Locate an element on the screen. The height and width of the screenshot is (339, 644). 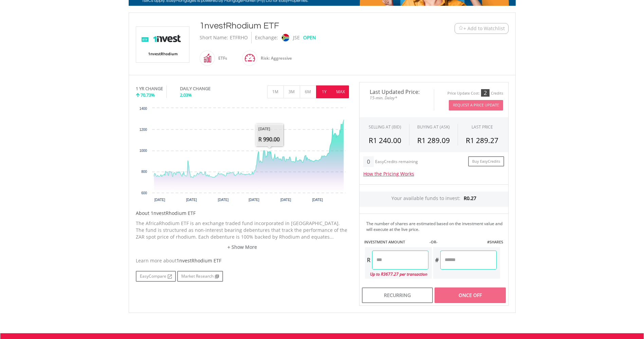
a: How the Pricing Works is located at coordinates (389, 174).